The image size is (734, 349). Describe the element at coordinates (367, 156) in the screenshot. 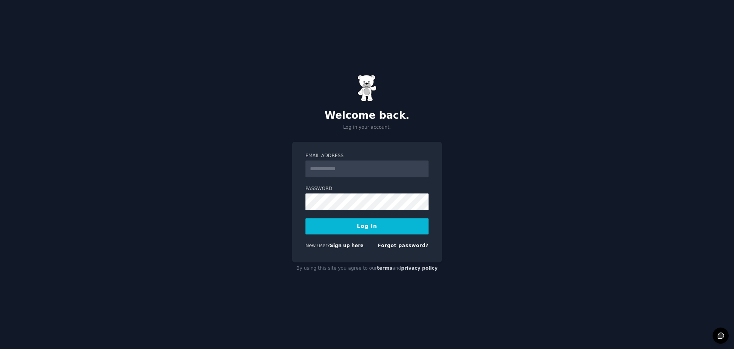

I see `label: Email Address` at that location.